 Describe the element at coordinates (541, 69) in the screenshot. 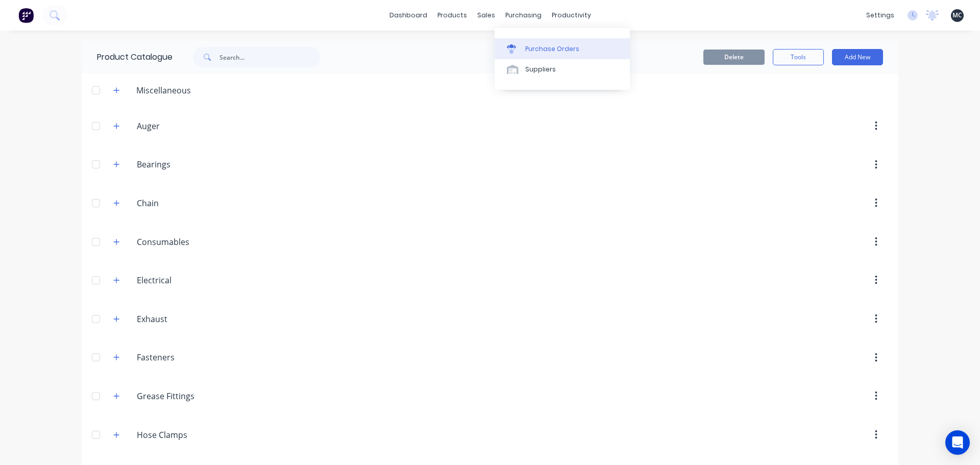

I see `div: Suppliers` at that location.